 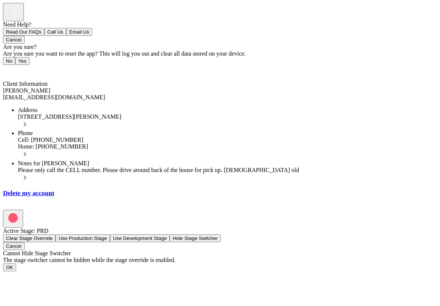 What do you see at coordinates (220, 260) in the screenshot?
I see `div: The stage switcher cannot be hidden while the stage override is enabled.` at bounding box center [220, 260].